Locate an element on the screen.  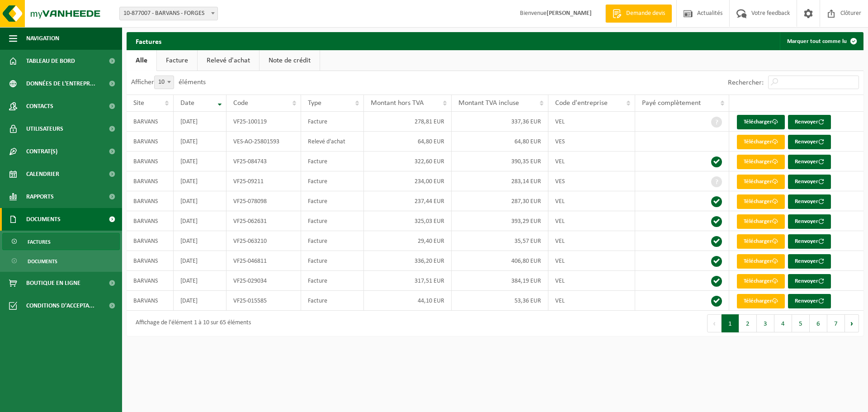
a: Facture is located at coordinates (177, 61).